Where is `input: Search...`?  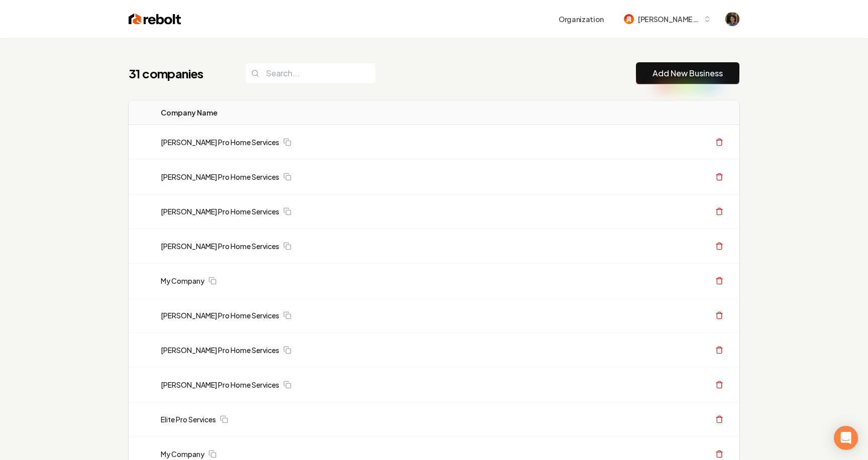
input: Search... is located at coordinates (311, 73).